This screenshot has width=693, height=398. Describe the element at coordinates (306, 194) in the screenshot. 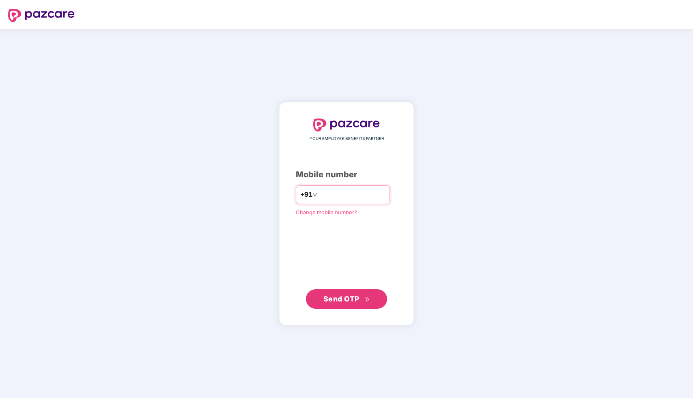

I see `span: +91` at that location.